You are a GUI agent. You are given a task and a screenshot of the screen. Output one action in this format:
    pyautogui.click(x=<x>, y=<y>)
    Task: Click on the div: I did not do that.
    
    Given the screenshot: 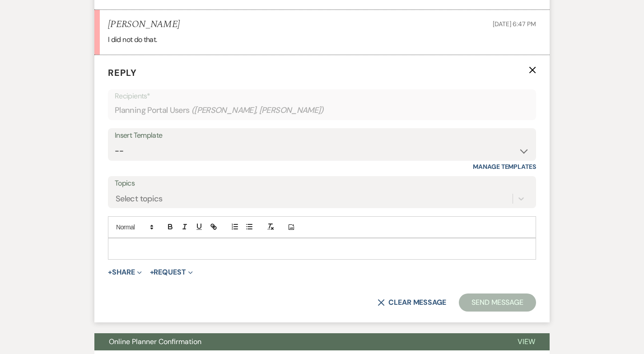 What is the action you would take?
    pyautogui.click(x=322, y=40)
    